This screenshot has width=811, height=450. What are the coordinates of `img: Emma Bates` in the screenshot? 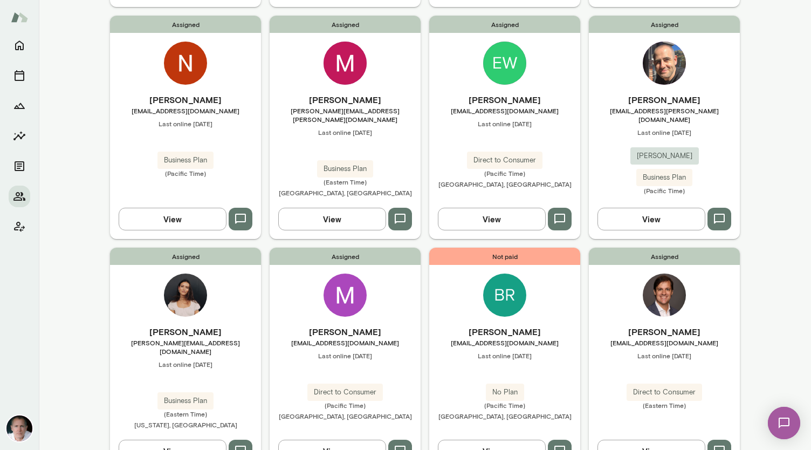 It's located at (186, 295).